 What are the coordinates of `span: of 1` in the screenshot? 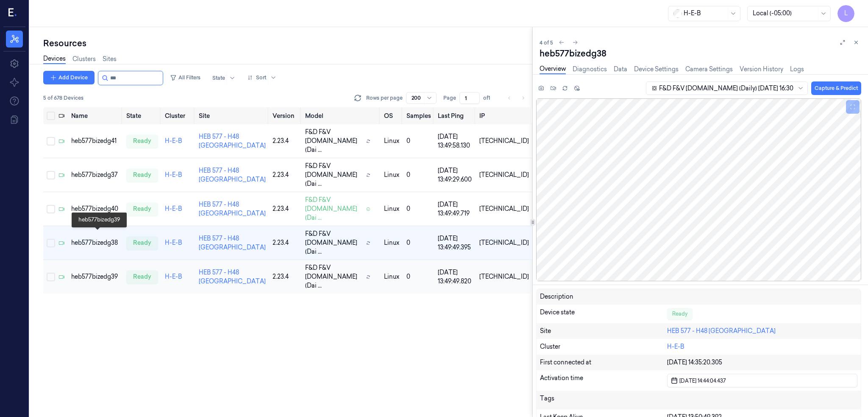 It's located at (490, 98).